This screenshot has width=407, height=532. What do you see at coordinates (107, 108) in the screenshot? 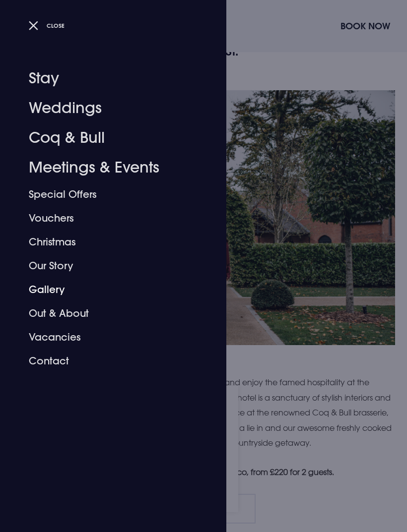
I see `a: Weddings` at bounding box center [107, 108].